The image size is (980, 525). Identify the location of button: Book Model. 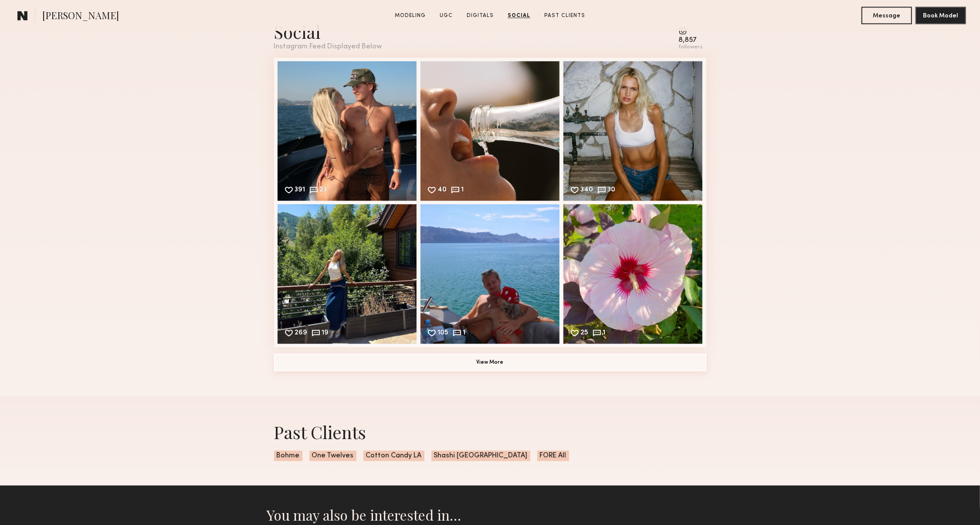
(941, 15).